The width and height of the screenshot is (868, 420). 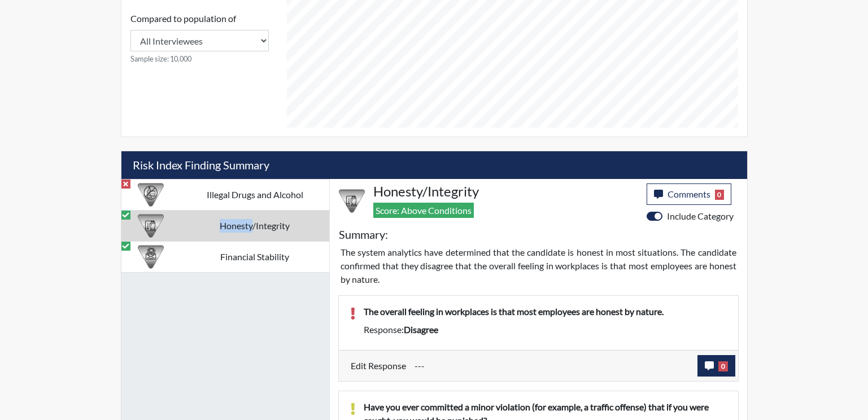 I want to click on div: Consistency Score comparison among population, so click(x=200, y=38).